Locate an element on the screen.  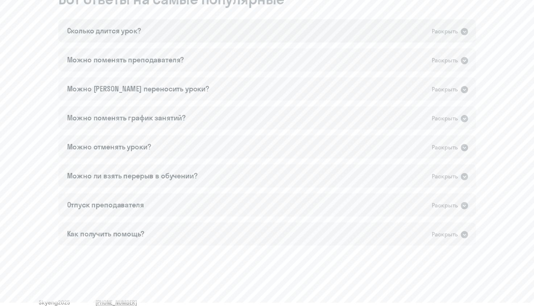
div: Можно поменять преподавателя? is located at coordinates (125, 60).